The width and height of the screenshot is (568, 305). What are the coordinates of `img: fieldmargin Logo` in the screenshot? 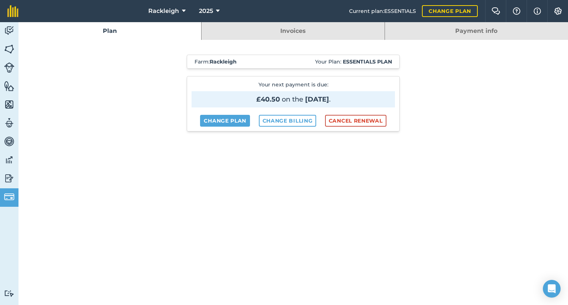 It's located at (13, 11).